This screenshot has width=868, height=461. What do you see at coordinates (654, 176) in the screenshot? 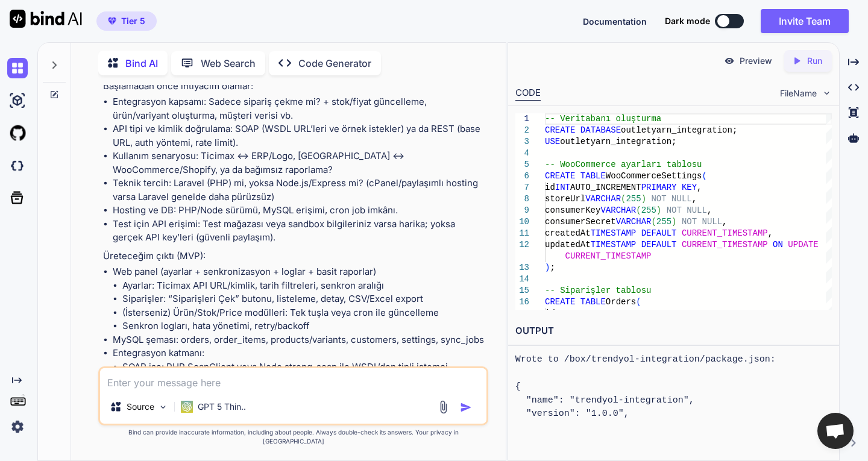
I see `span: WooCommerceSettings` at bounding box center [654, 176].